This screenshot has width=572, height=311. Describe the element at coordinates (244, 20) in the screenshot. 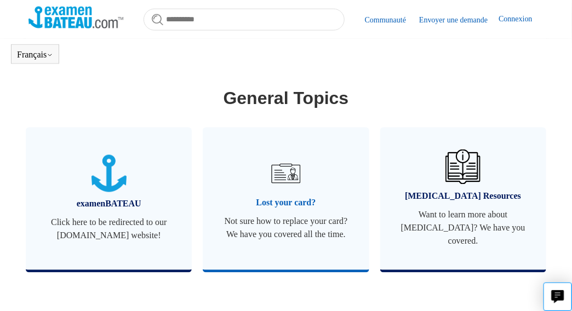

I see `input: Rechercher` at that location.